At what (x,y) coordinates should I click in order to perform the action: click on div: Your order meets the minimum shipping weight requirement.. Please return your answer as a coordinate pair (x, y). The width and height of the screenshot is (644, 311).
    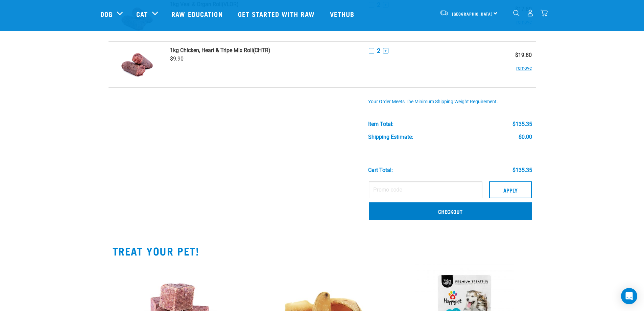
    Looking at the image, I should click on (450, 102).